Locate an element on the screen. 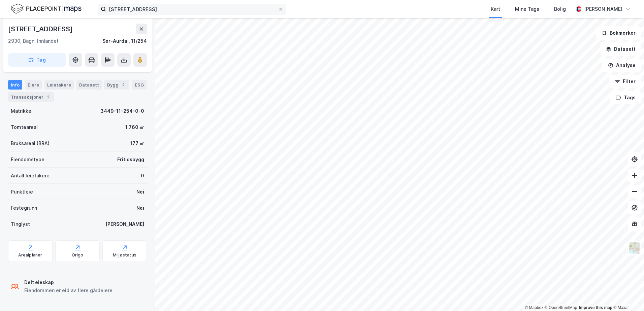 This screenshot has height=311, width=644. div: Sør-Aurdal, 11/254 is located at coordinates (124, 41).